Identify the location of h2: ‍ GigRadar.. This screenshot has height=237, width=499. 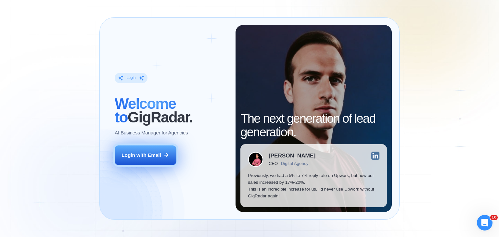
(171, 111).